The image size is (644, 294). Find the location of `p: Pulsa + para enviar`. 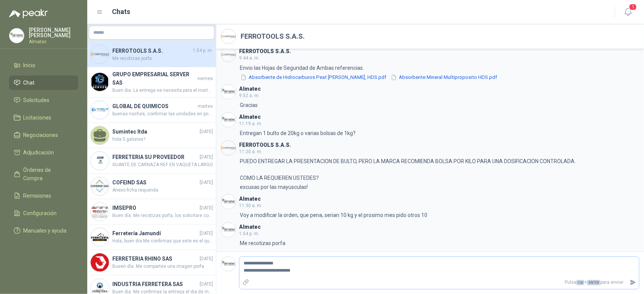

p: Pulsa + para enviar is located at coordinates (440, 282).